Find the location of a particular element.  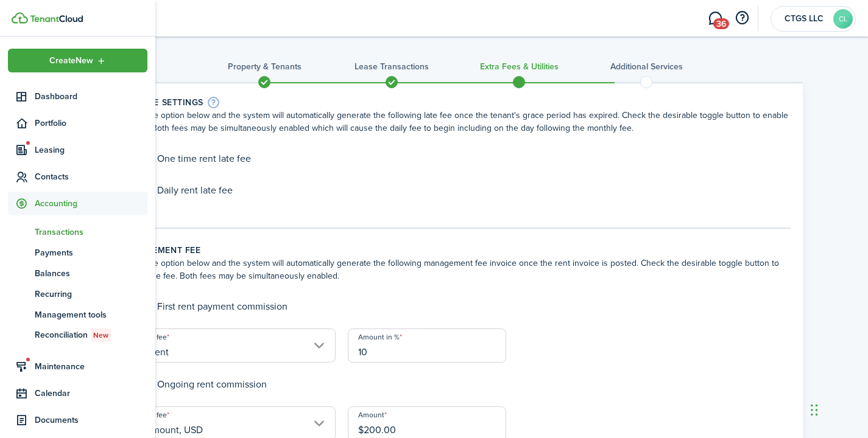

wizard-step-header-title: Management fee is located at coordinates (456, 250).